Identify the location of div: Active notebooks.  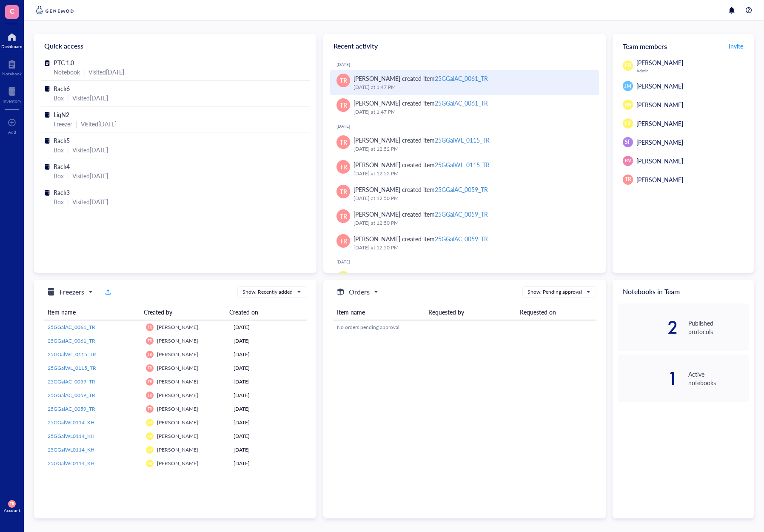
(718, 379).